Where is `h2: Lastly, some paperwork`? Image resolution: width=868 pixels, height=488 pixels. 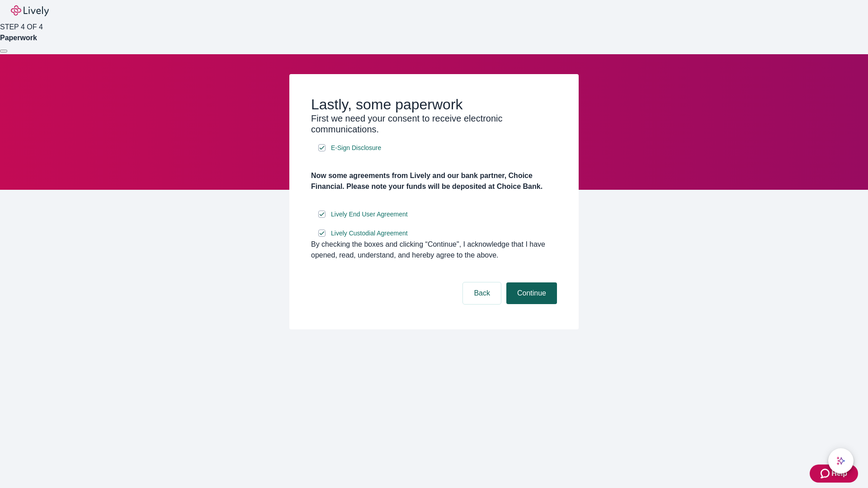 h2: Lastly, some paperwork is located at coordinates (434, 104).